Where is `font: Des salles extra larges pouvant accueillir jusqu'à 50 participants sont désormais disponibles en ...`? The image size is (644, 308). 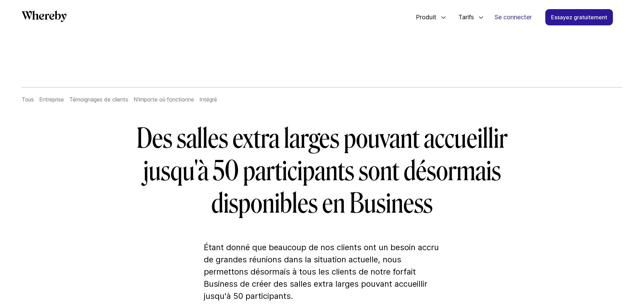
font: Des salles extra larges pouvant accueillir jusqu'à 50 participants sont désormais disponibles en ... is located at coordinates (322, 171).